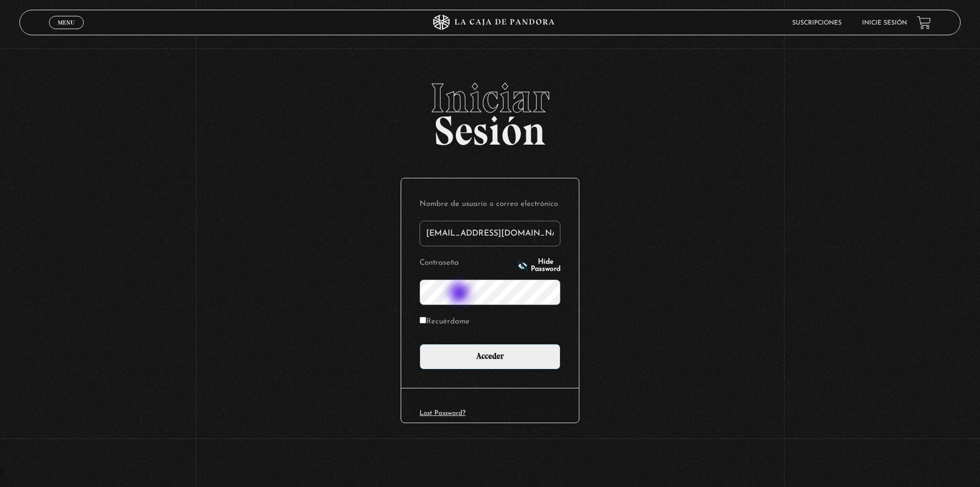 This screenshot has height=487, width=980. What do you see at coordinates (924, 22) in the screenshot?
I see `a: View your shopping cart` at bounding box center [924, 22].